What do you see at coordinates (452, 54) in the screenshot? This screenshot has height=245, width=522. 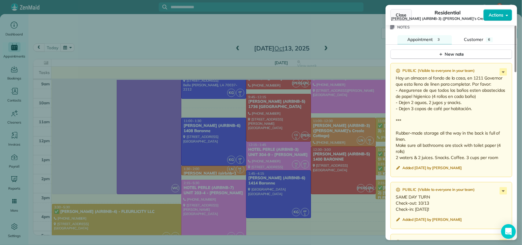 I see `button: New note` at bounding box center [452, 54].